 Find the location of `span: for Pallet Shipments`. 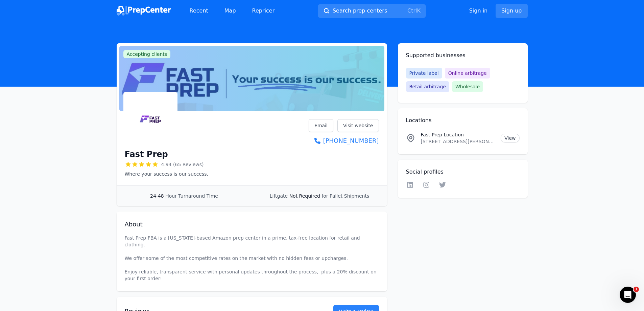

span: for Pallet Shipments is located at coordinates (345, 196).